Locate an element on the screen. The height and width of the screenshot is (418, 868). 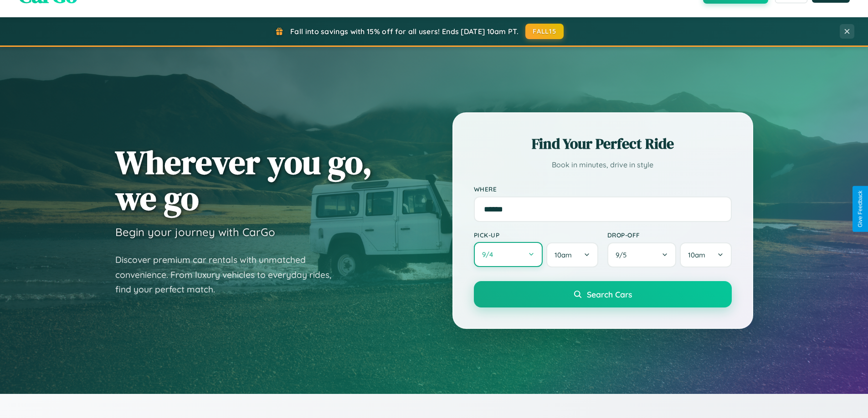
button: 9/4 is located at coordinates (508, 254).